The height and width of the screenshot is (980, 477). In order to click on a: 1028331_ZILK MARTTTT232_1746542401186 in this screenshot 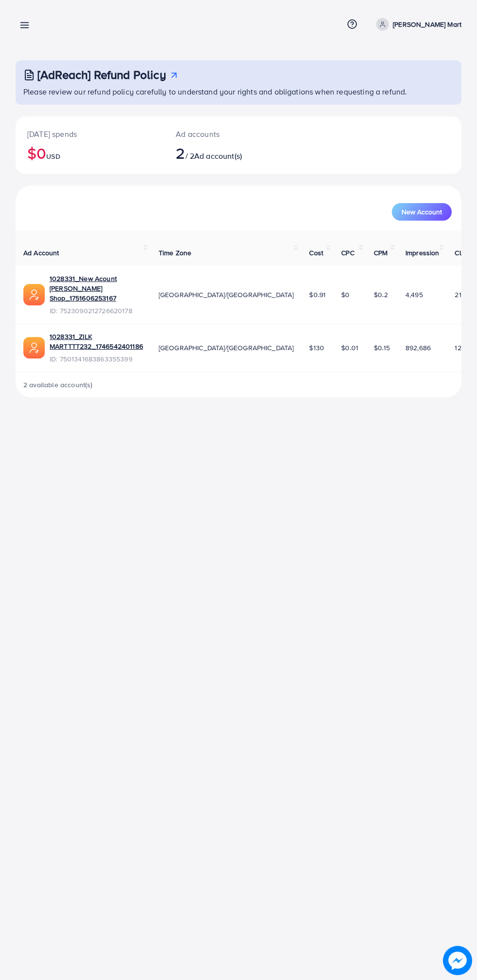, I will do `click(97, 342)`.